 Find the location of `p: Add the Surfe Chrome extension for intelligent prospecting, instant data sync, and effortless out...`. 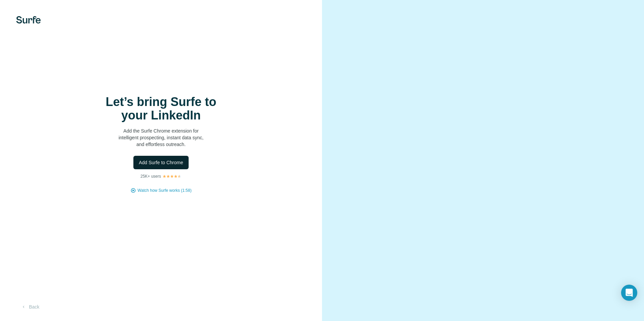

p: Add the Surfe Chrome extension for intelligent prospecting, instant data sync, and effortless out... is located at coordinates (161, 138).